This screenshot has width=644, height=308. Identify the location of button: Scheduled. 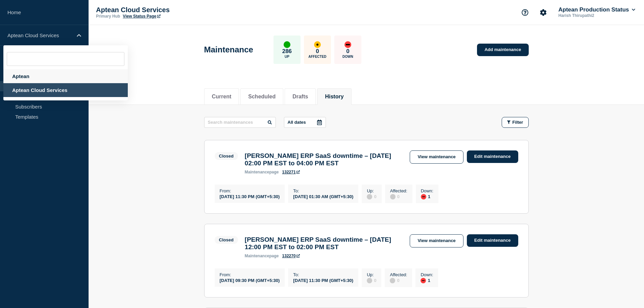
(261, 96).